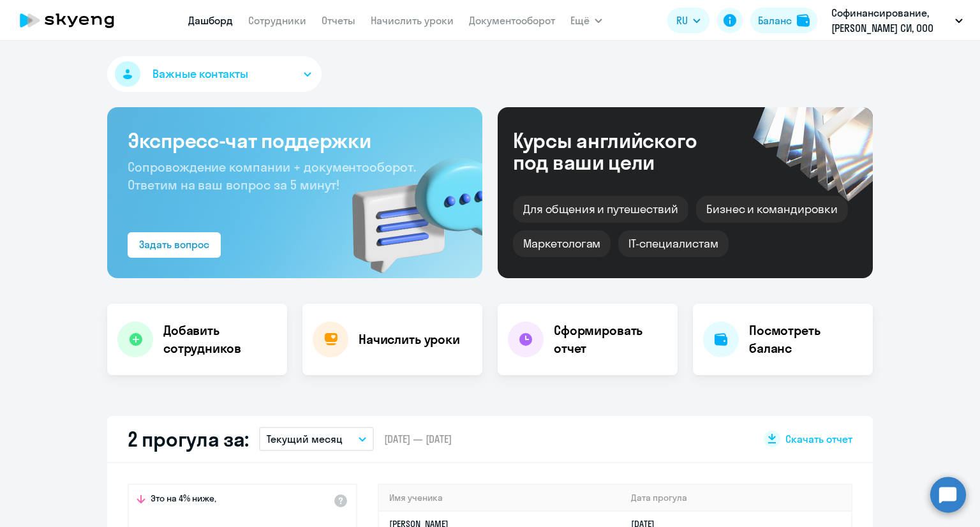 The height and width of the screenshot is (527, 980). What do you see at coordinates (183, 500) in the screenshot?
I see `span: Это на 4% ниже,` at bounding box center [183, 500].